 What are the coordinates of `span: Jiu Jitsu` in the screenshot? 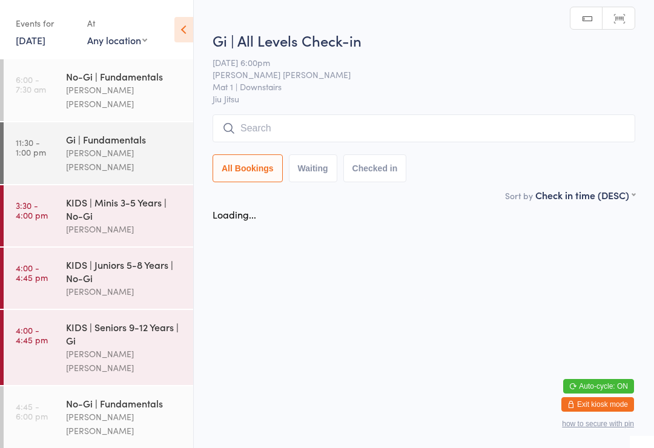 It's located at (424, 99).